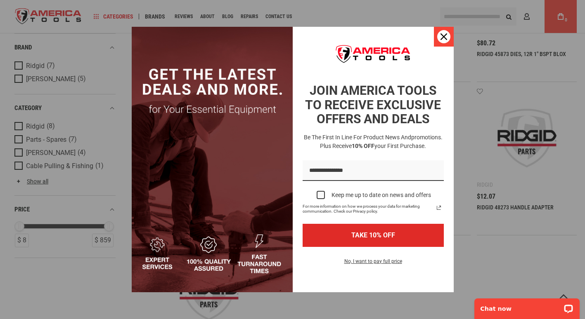 The height and width of the screenshot is (319, 585). What do you see at coordinates (373, 142) in the screenshot?
I see `h3: Be the first in line for product news and` at bounding box center [373, 142].